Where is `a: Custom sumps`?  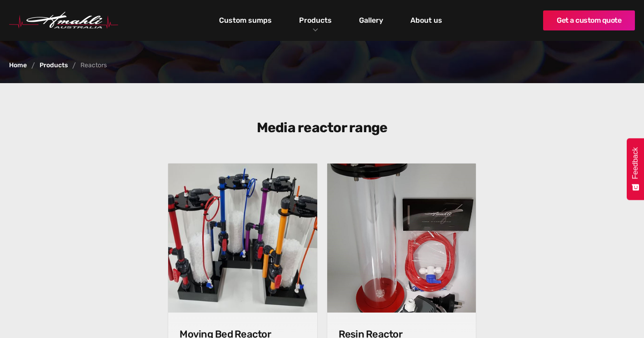
a: Custom sumps is located at coordinates (246, 21).